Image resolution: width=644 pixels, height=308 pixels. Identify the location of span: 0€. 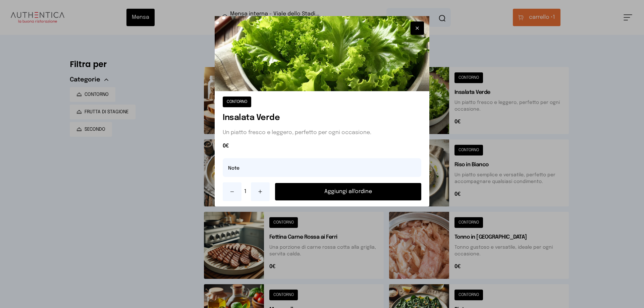
(322, 146).